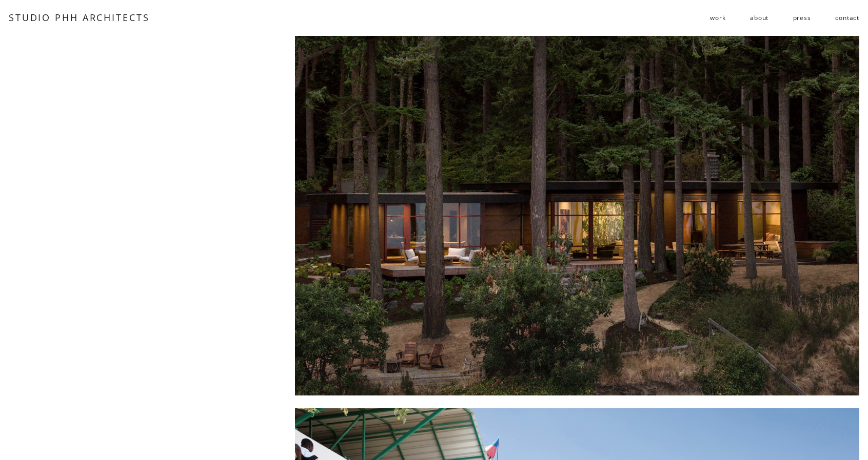 This screenshot has height=460, width=868. I want to click on a: STUDIO PHH ARCHITECTS, so click(79, 17).